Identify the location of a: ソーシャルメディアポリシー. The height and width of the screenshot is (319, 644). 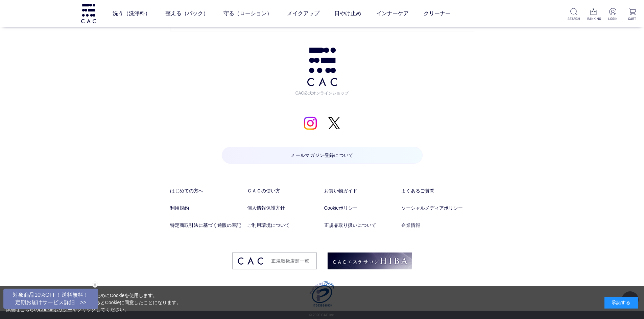
(438, 208).